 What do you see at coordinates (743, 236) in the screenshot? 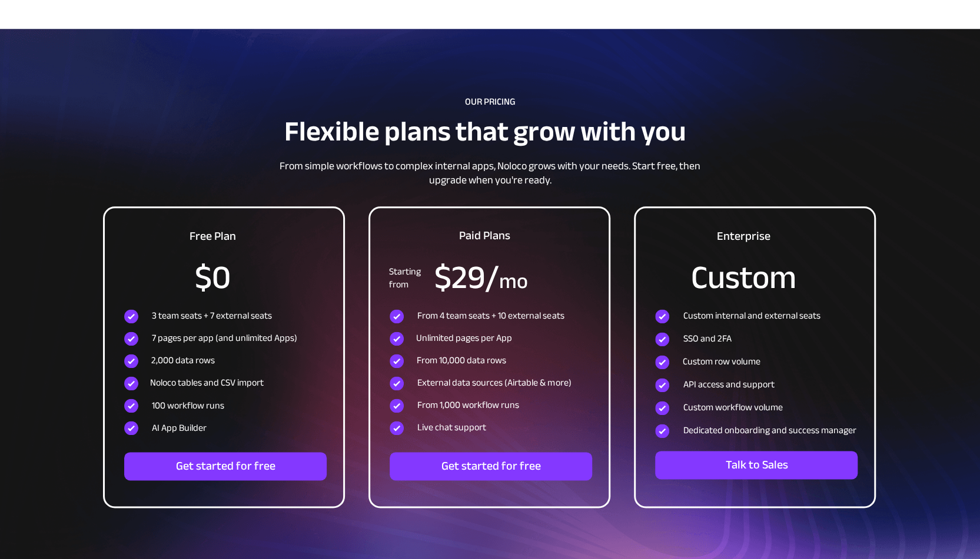
I see `span: Enterprise` at bounding box center [743, 236].